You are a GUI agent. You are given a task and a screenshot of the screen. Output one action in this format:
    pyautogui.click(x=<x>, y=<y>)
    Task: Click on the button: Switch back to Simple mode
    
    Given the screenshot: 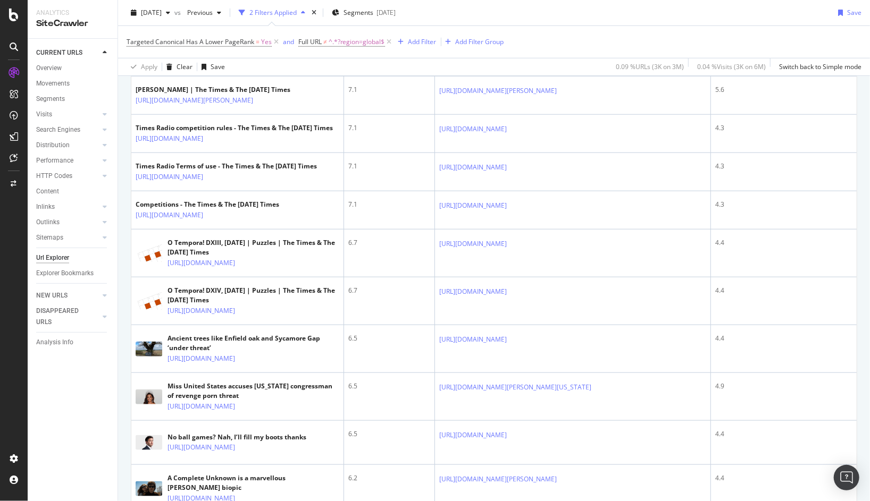 What is the action you would take?
    pyautogui.click(x=818, y=67)
    